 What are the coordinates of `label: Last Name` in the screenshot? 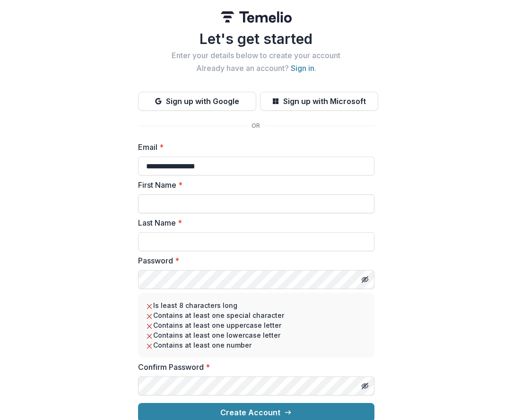 It's located at (253, 223).